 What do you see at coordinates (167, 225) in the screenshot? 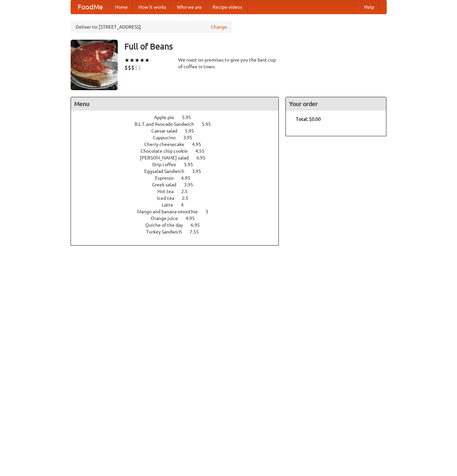
I see `span: Quiche of the day` at bounding box center [167, 225].